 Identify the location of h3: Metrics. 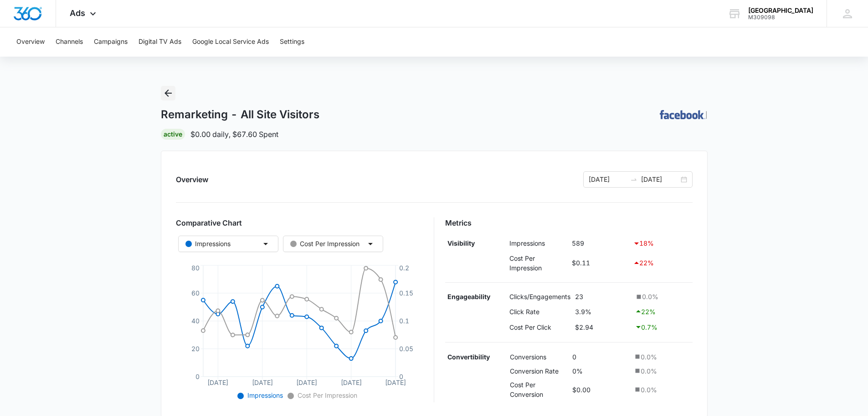
(568, 223).